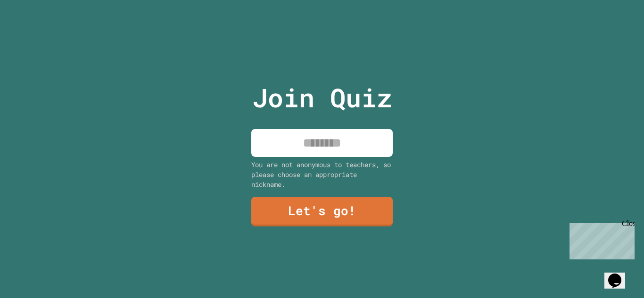 The image size is (644, 298). I want to click on p: Join Quiz, so click(322, 97).